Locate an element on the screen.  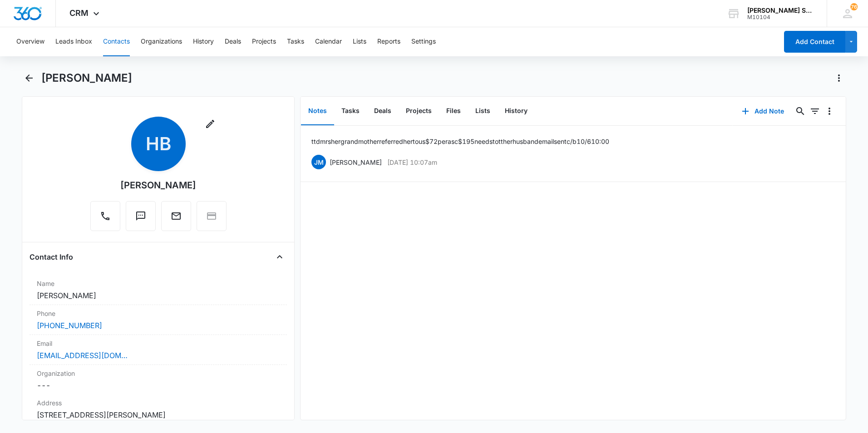
label: Organization is located at coordinates (158, 373).